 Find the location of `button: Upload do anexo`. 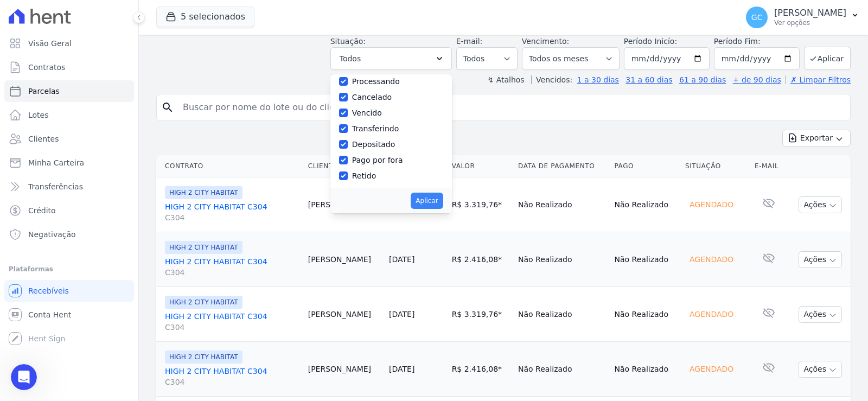

button: Upload do anexo is located at coordinates (56, 322).